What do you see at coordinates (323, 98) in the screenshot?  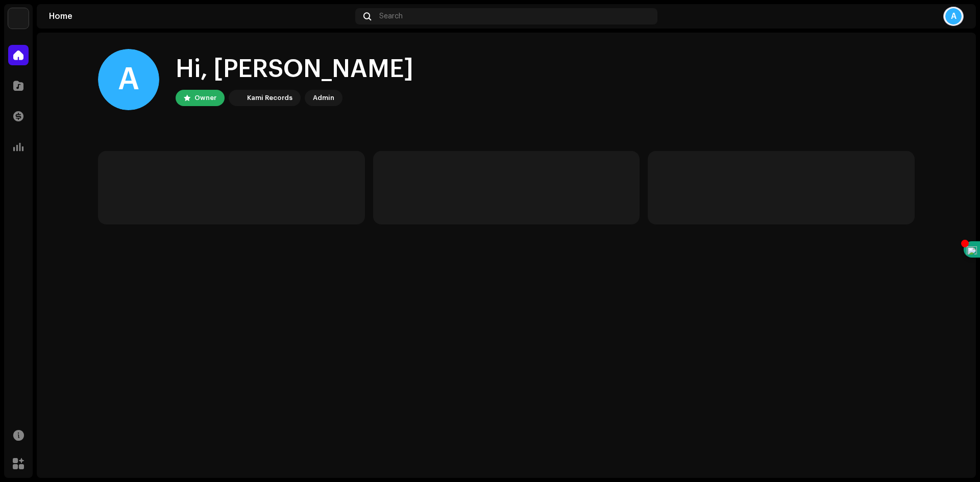 I see `div: Admin` at bounding box center [323, 98].